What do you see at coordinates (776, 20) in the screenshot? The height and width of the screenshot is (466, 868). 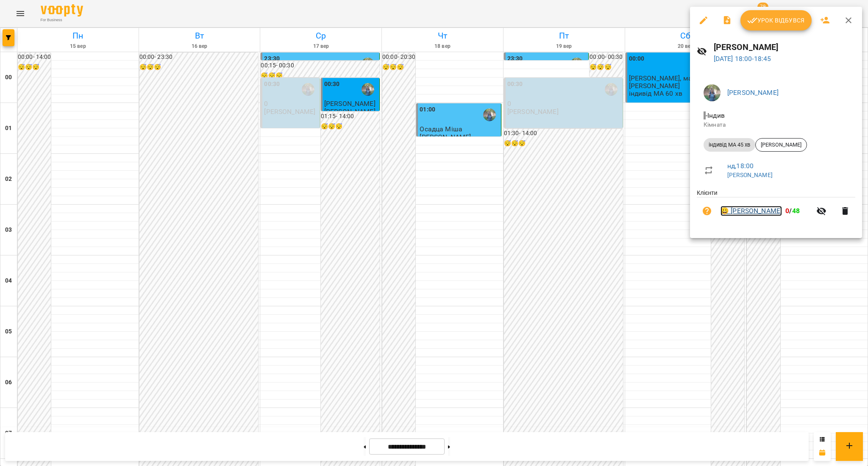 I see `span: Урок відбувся` at bounding box center [776, 20].